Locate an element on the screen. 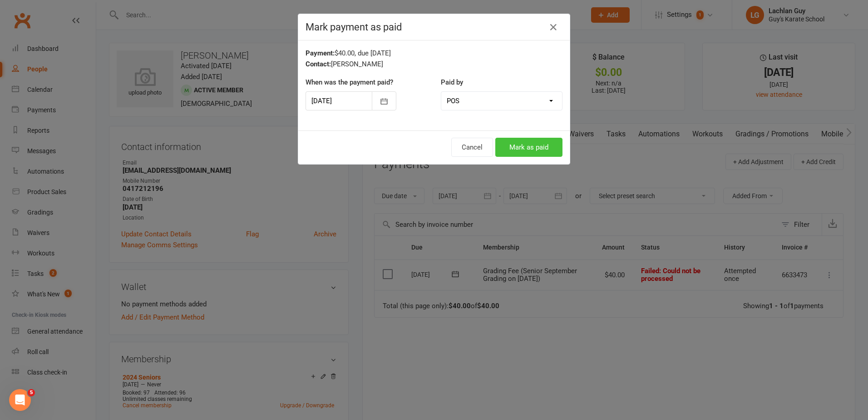 Image resolution: width=868 pixels, height=420 pixels. button: Close is located at coordinates (553, 27).